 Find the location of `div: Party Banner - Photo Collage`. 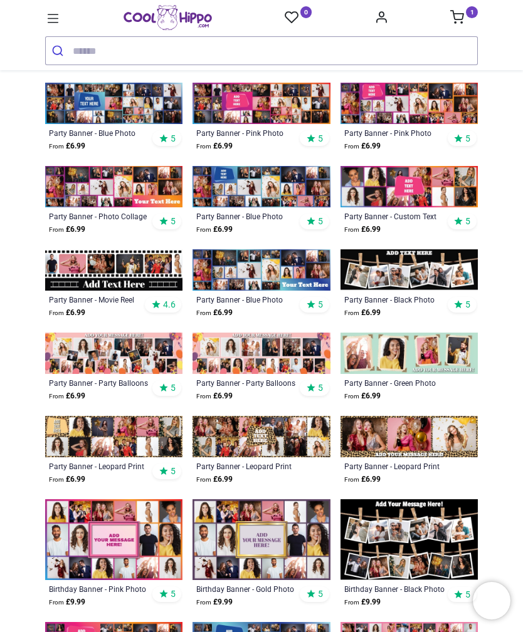

div: Party Banner - Photo Collage is located at coordinates (101, 216).